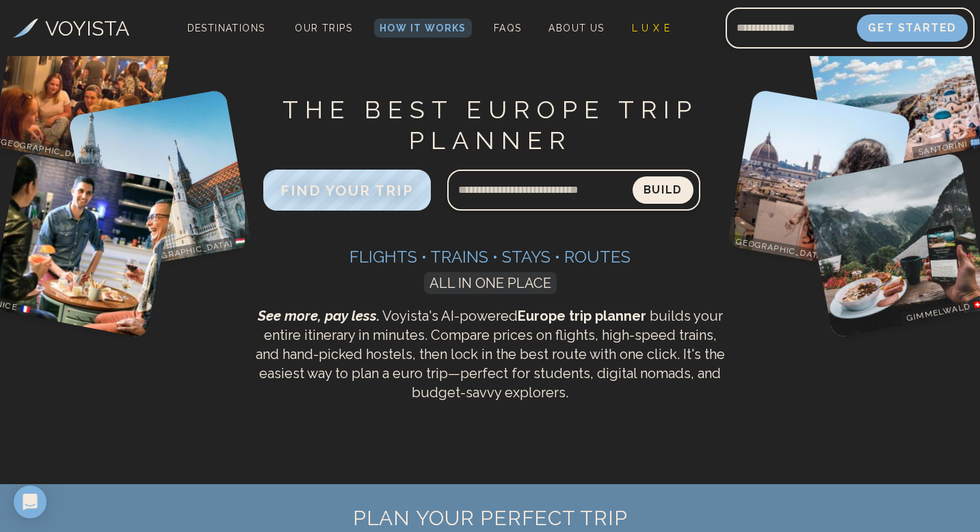  Describe the element at coordinates (491, 519) in the screenshot. I see `h2: PLAN YOUR PERFECT TRIP` at that location.